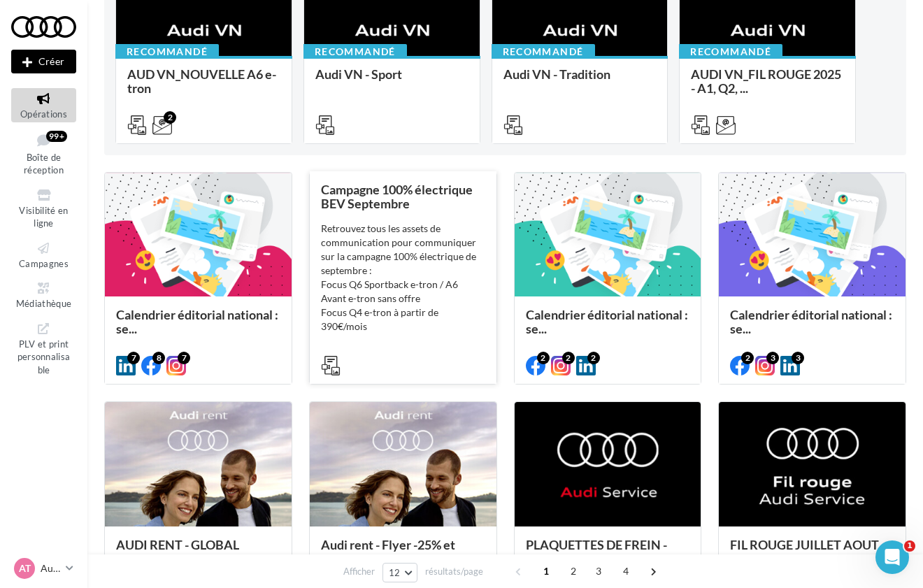 This screenshot has height=588, width=923. I want to click on div: Nouvelle campagne, so click(43, 61).